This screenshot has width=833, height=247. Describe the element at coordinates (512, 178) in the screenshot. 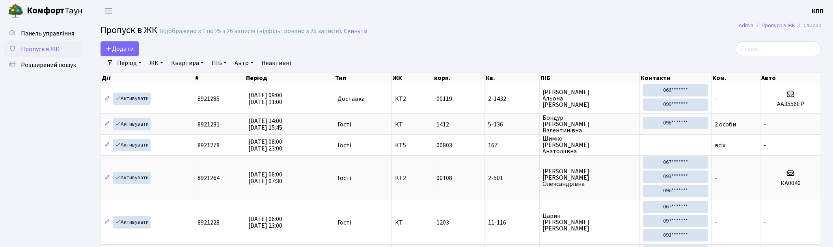

I see `span: 2-501` at that location.